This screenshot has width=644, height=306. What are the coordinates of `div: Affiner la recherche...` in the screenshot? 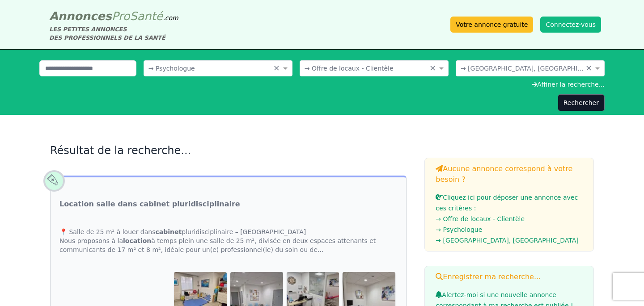 It's located at (322, 85).